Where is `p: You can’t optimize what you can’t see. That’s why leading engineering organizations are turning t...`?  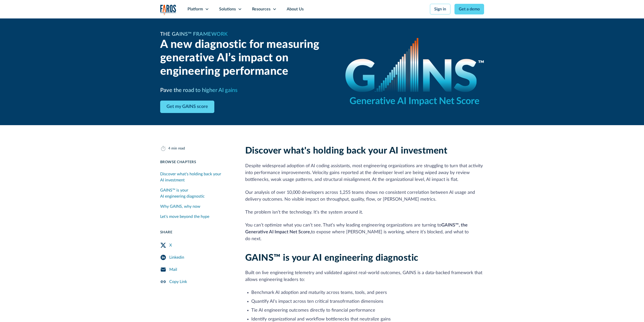
p: You can’t optimize what you can’t see. That’s why leading engineering organizations are turning t... is located at coordinates (365, 232).